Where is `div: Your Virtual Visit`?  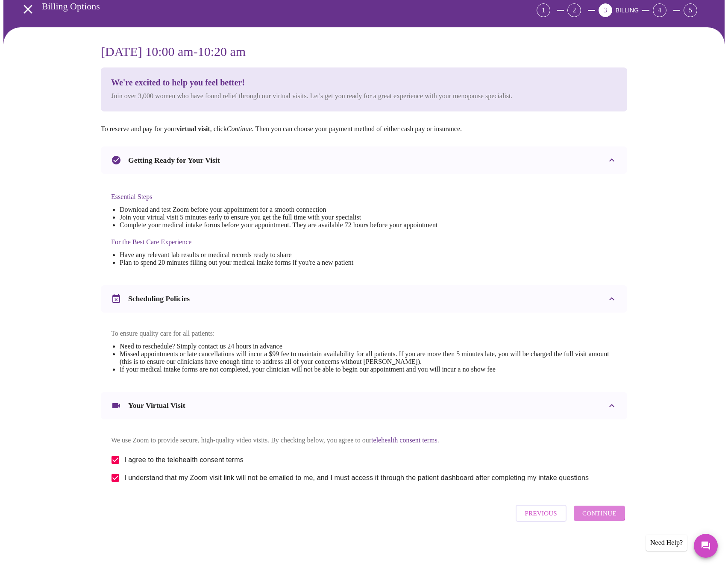
div: Your Virtual Visit is located at coordinates (364, 406).